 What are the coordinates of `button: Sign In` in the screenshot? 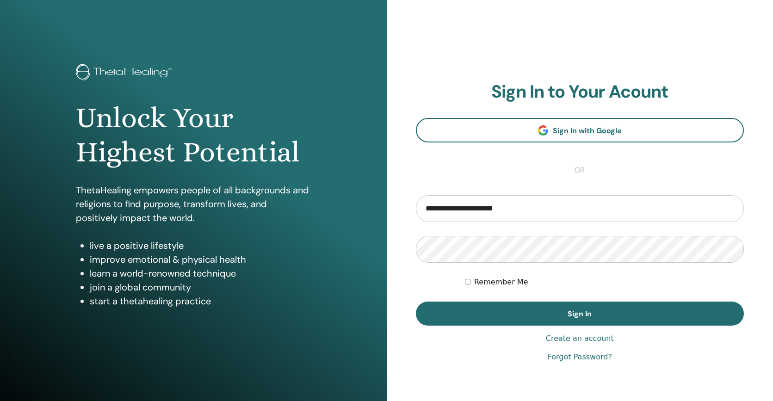 It's located at (580, 314).